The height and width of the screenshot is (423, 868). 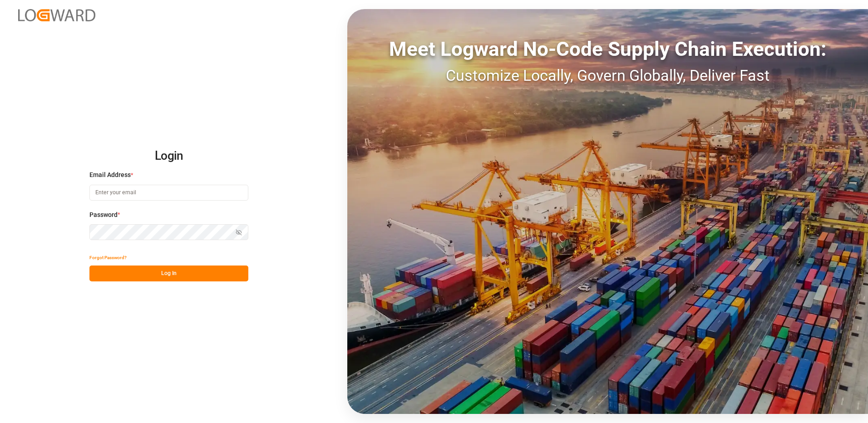 I want to click on span: Email Address, so click(x=110, y=175).